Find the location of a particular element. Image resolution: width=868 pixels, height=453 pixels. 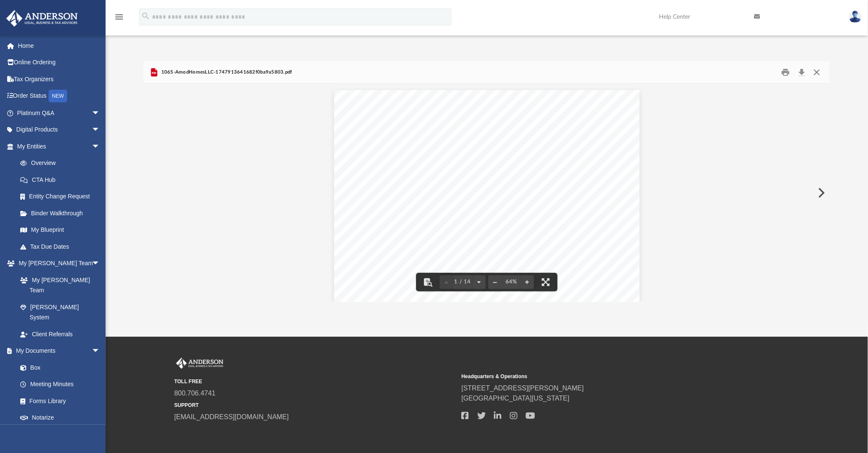

a: CTA Hub is located at coordinates (62, 180).